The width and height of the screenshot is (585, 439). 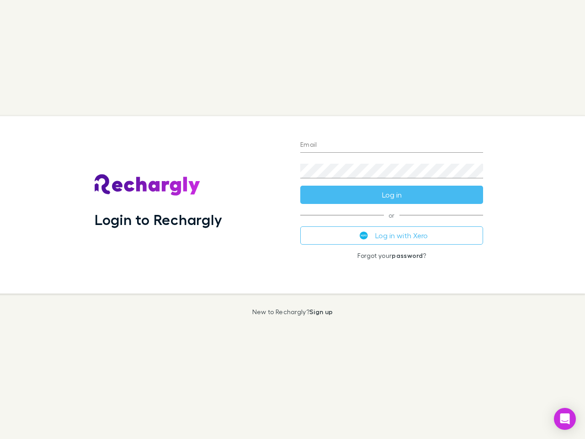 What do you see at coordinates (407, 255) in the screenshot?
I see `a: password` at bounding box center [407, 255].